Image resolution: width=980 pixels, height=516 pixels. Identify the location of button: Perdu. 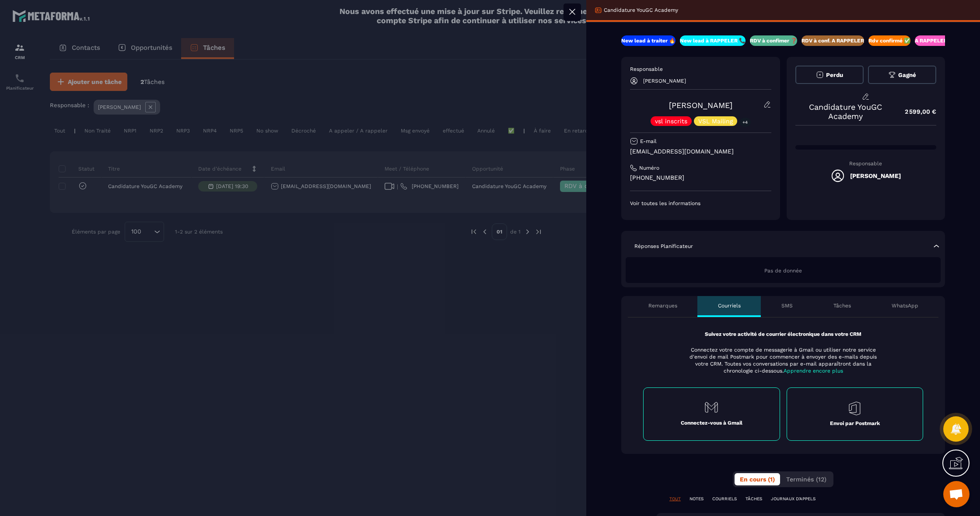
(829, 75).